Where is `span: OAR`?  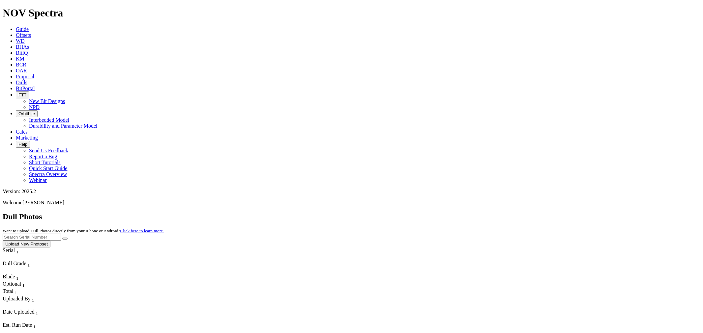
span: OAR is located at coordinates (21, 71).